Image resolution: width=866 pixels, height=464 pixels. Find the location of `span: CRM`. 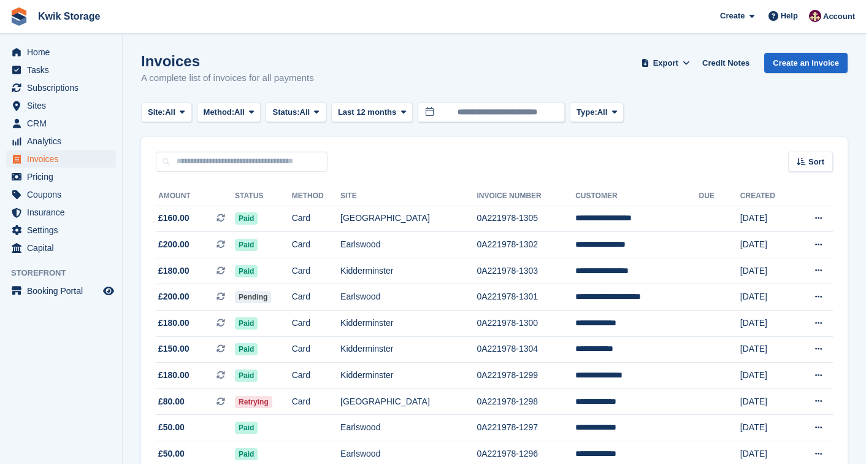

span: CRM is located at coordinates (64, 123).